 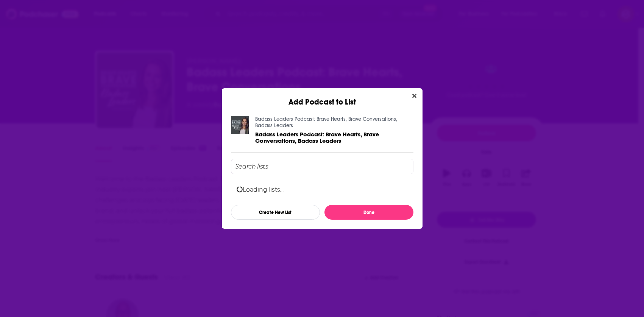 What do you see at coordinates (275, 212) in the screenshot?
I see `button: Create New List` at bounding box center [275, 212].